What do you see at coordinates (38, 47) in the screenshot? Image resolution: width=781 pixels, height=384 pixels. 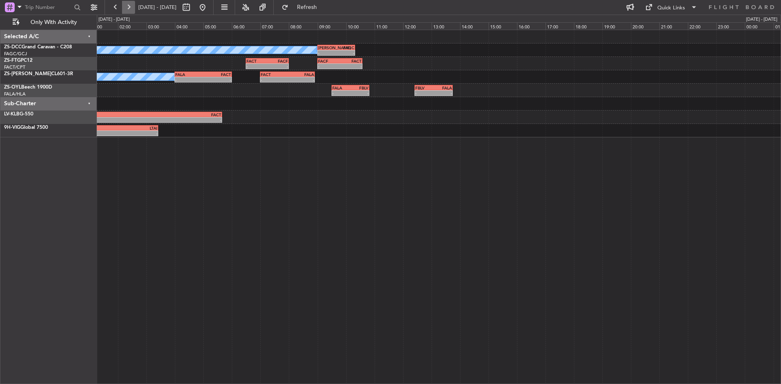 I see `a: ZS-DCCGrand Caravan - C208` at bounding box center [38, 47].